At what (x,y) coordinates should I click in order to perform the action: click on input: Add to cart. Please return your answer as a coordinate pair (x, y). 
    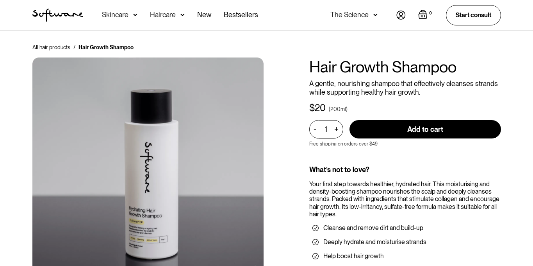
    Looking at the image, I should click on (425, 129).